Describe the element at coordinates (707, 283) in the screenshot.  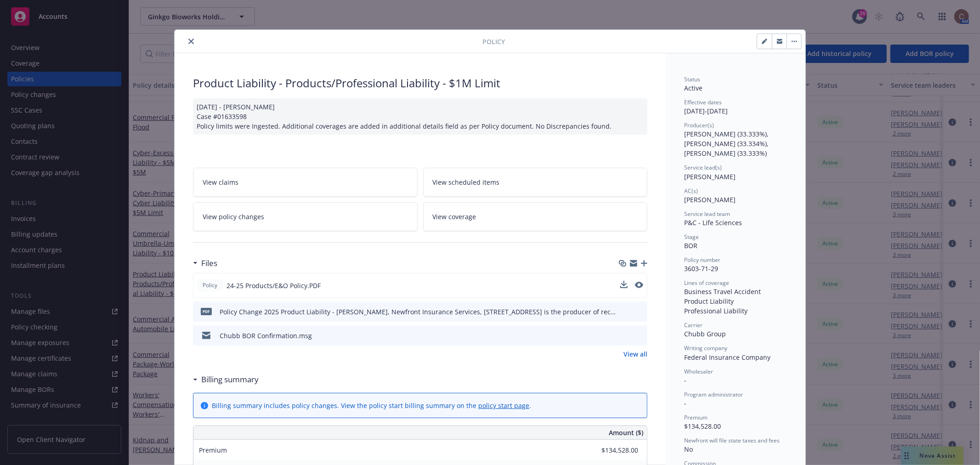
I see `span: Lines of coverage` at that location.